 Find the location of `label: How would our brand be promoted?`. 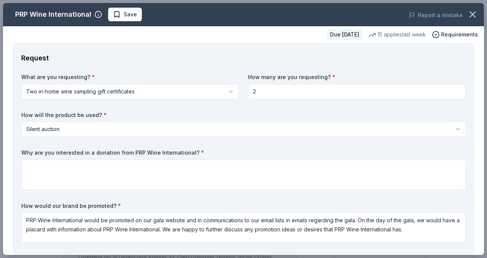

label: How would our brand be promoted? is located at coordinates (243, 206).